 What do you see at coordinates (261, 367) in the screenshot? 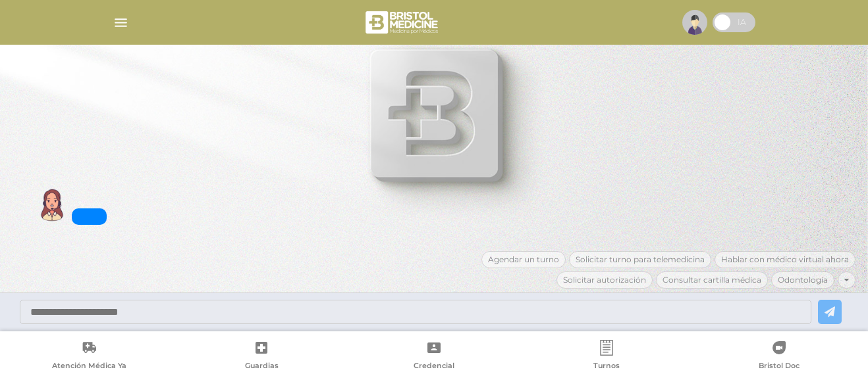
I see `span: Guardias` at bounding box center [261, 367].